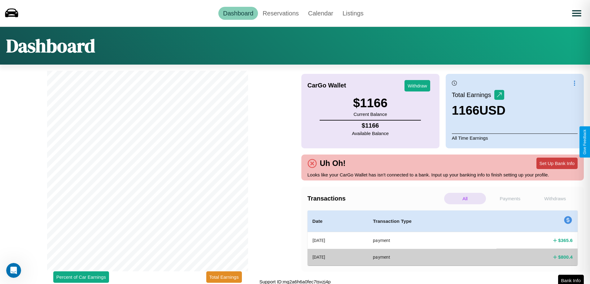  Describe the element at coordinates (584, 142) in the screenshot. I see `div: Give Feedback` at that location.